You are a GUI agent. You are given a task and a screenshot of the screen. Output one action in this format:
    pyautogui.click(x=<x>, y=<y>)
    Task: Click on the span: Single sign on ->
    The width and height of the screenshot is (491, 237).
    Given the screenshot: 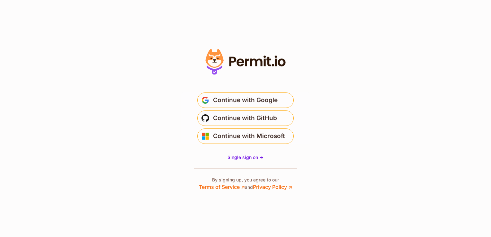 What is the action you would take?
    pyautogui.click(x=245, y=157)
    